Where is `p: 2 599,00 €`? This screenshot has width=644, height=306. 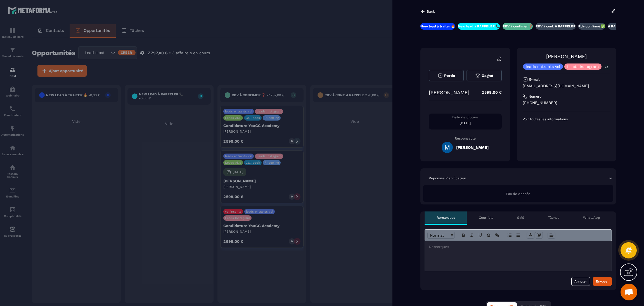 p: 2 599,00 € is located at coordinates (489, 92).